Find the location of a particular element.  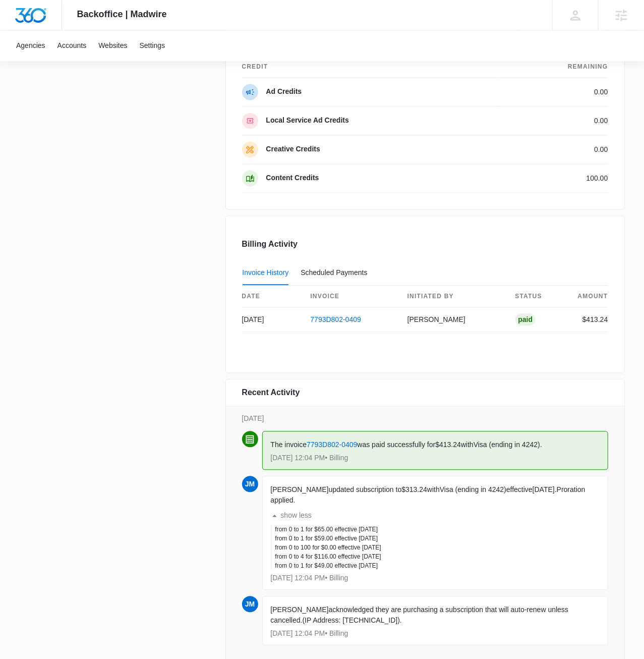

td: $413.24 is located at coordinates (588, 319).